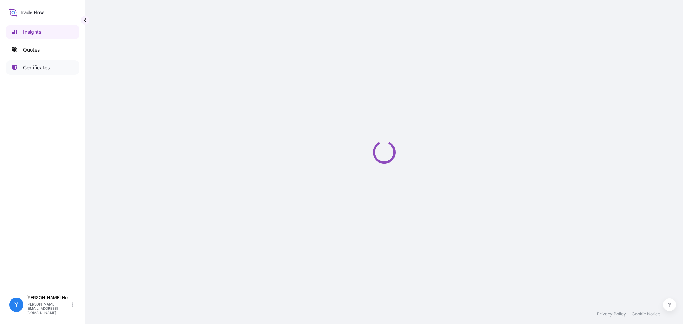 This screenshot has height=324, width=683. Describe the element at coordinates (612, 314) in the screenshot. I see `p: Privacy Policy` at that location.